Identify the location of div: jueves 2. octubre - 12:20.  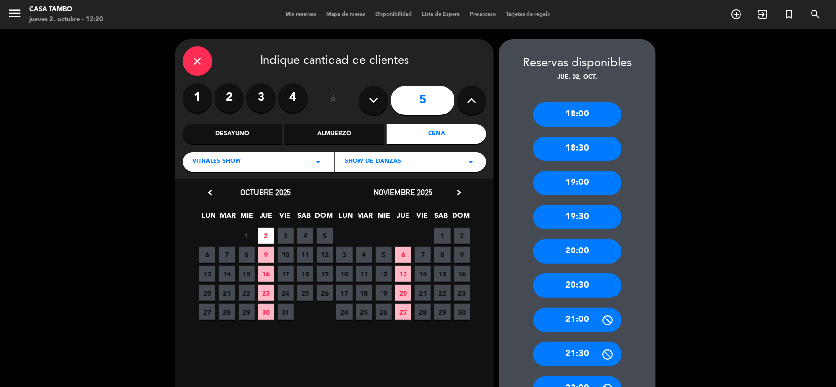
(66, 20).